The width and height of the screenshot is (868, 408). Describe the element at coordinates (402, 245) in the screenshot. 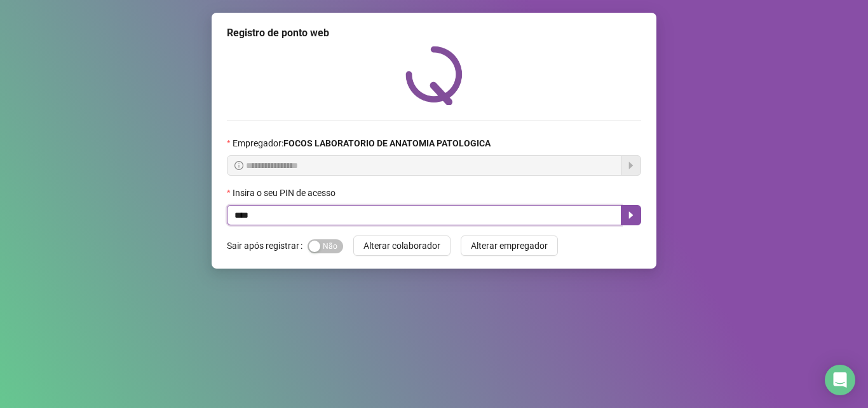

I see `span: Alterar colaborador` at that location.